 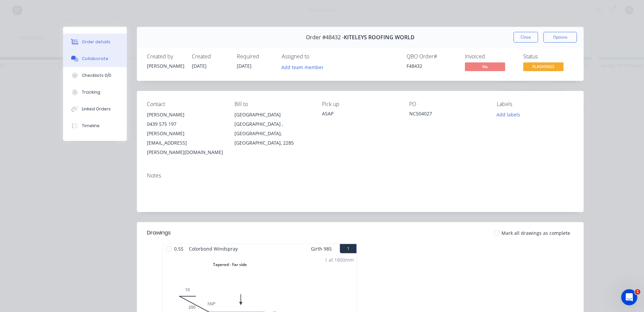 What do you see at coordinates (95, 59) in the screenshot?
I see `div: Collaborate` at bounding box center [95, 59].